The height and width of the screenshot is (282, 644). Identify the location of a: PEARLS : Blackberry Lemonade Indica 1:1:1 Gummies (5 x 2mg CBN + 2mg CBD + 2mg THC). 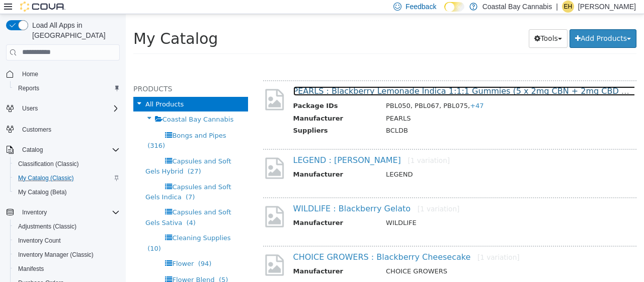
(357, 76).